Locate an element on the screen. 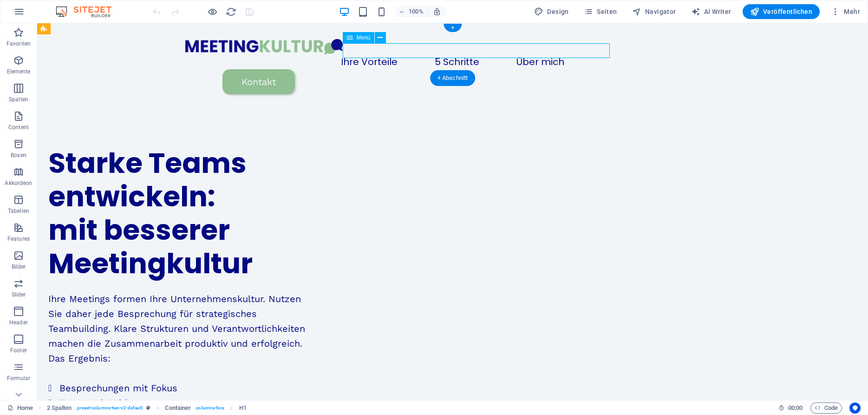 This screenshot has width=868, height=415. span: Menü is located at coordinates (364, 37).